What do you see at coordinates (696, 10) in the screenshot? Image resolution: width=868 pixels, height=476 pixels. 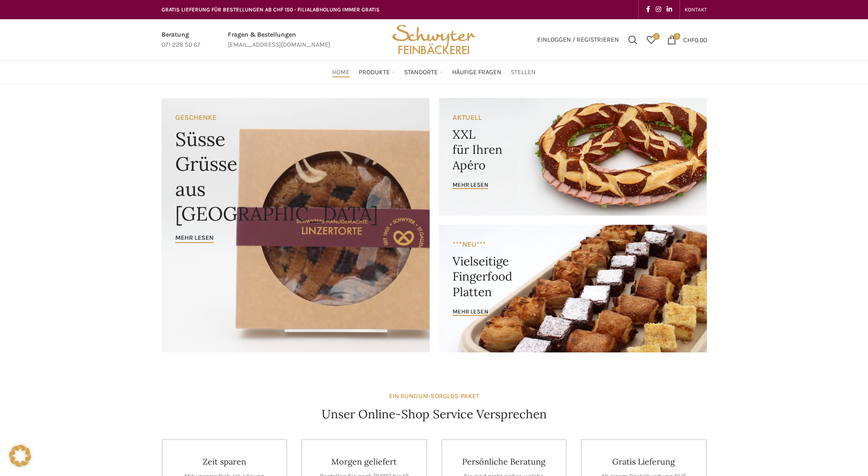 I see `div: Secondary navigation` at bounding box center [696, 10].